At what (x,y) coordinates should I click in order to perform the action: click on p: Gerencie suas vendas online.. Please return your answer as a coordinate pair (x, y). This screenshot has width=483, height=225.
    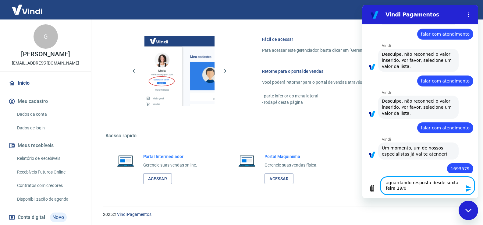
    Looking at the image, I should click on (170, 165).